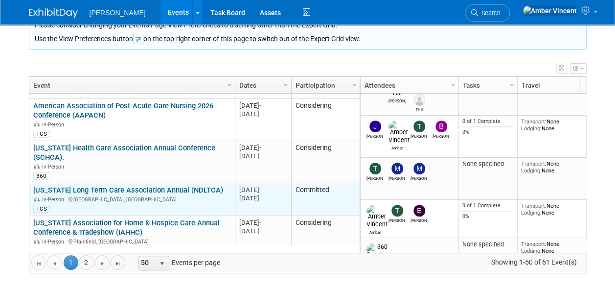 Image resolution: width=615 pixels, height=291 pixels. Describe the element at coordinates (53, 13) in the screenshot. I see `img: ExhibitDay` at that location.